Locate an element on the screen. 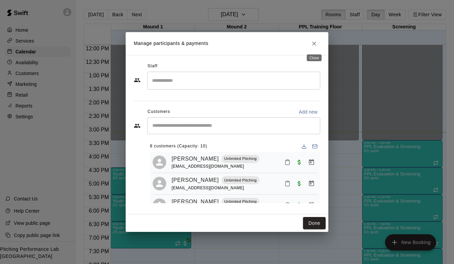 The image size is (454, 264). span: 8 customers (Capacity: 10) is located at coordinates (178, 146).